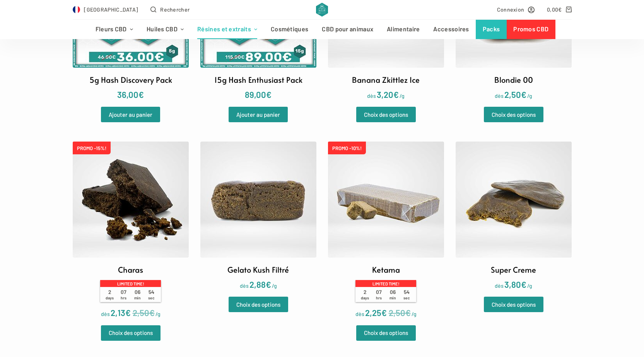  What do you see at coordinates (531, 30) in the screenshot?
I see `a: Promos CBD` at bounding box center [531, 30].